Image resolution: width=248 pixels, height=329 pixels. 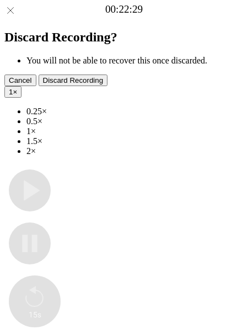 I want to click on li: You will not be able to recover this once discarded., so click(x=135, y=61).